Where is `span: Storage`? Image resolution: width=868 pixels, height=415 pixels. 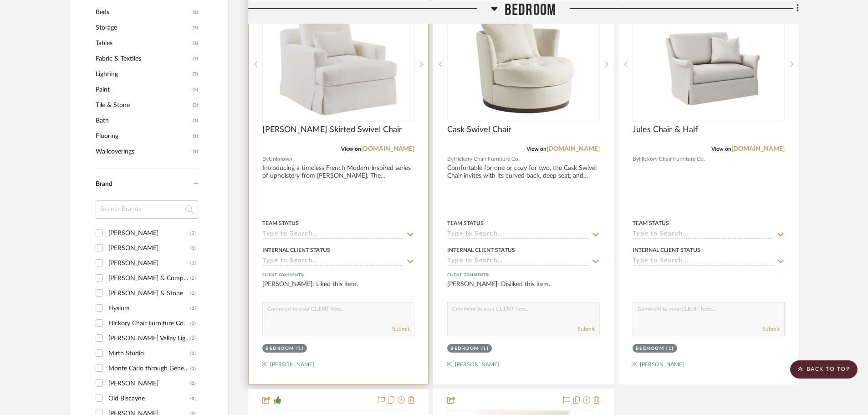 span: Storage is located at coordinates (143, 28).